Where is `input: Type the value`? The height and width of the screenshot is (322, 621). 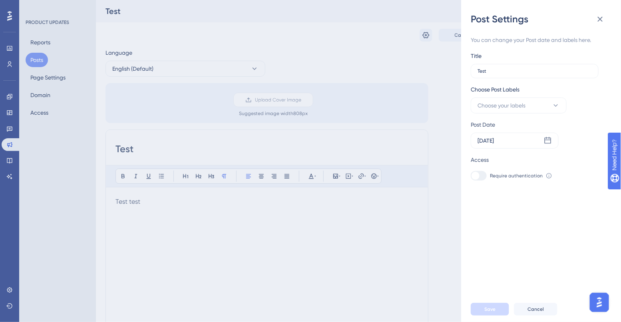
input: Type the value is located at coordinates (535, 71).